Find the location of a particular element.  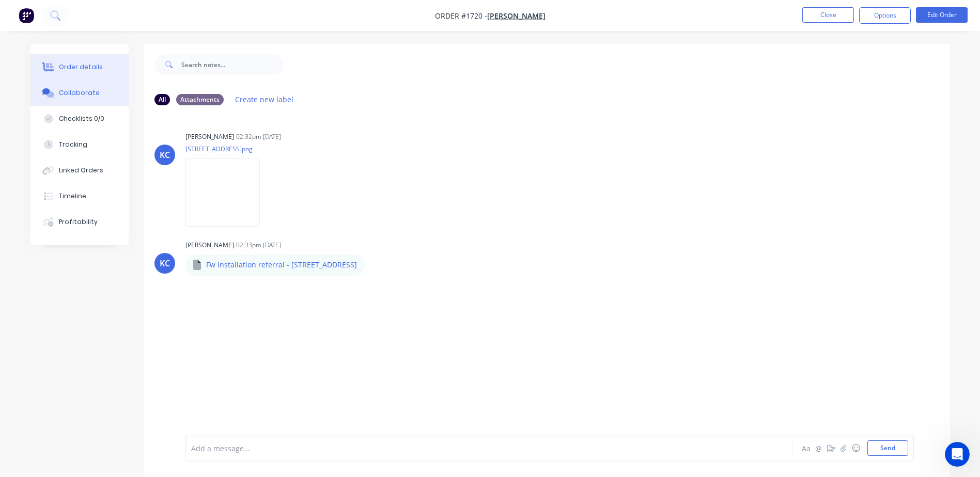

button: Options is located at coordinates (885, 16).